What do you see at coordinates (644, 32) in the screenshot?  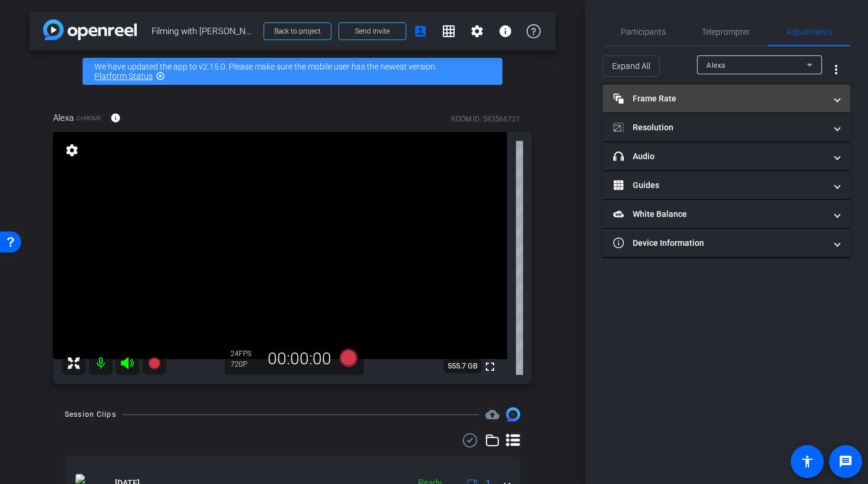 I see `span: Participants` at bounding box center [644, 32].